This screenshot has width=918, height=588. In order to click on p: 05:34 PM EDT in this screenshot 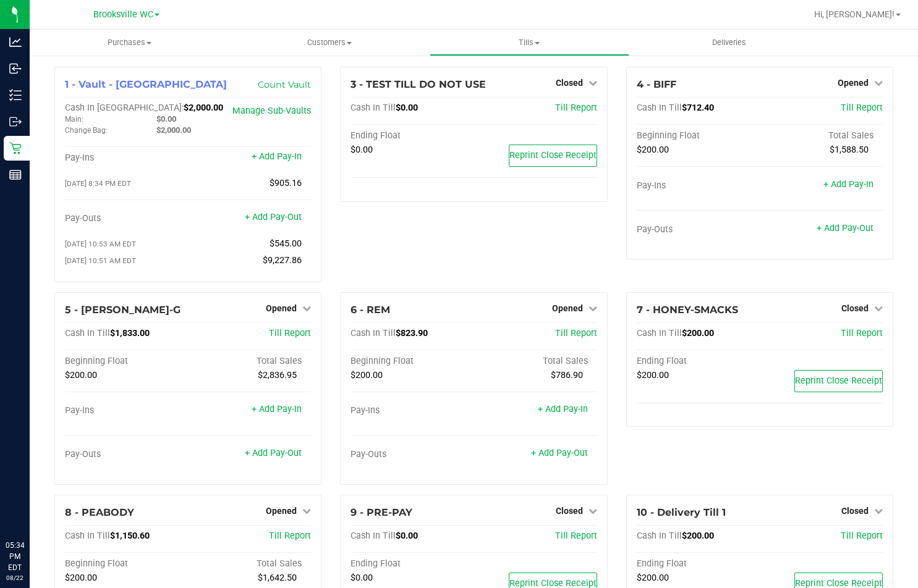, I will do `click(15, 556)`.